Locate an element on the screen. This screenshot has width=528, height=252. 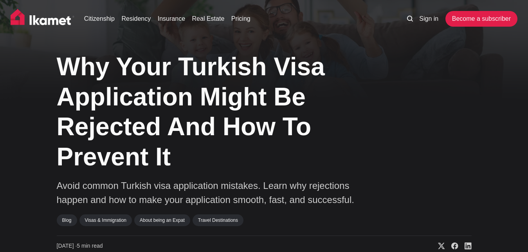
a: Become a subscriber is located at coordinates (482, 19).